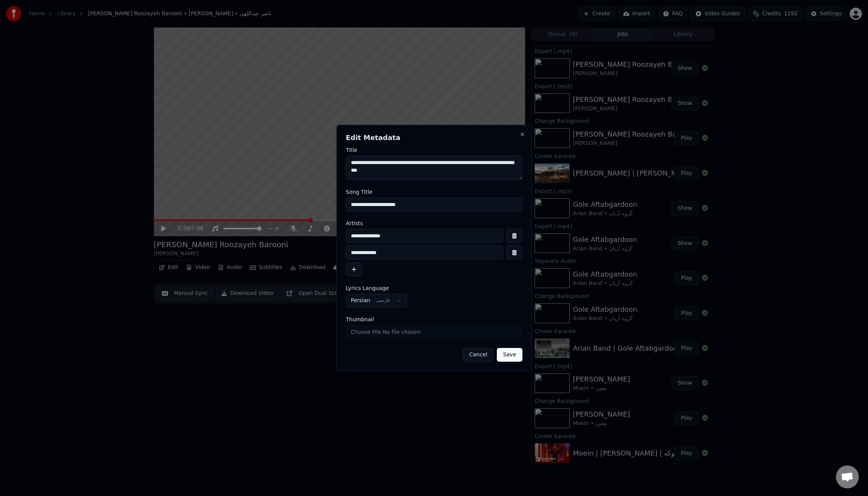 This screenshot has height=496, width=868. I want to click on span: Thumbnail, so click(360, 319).